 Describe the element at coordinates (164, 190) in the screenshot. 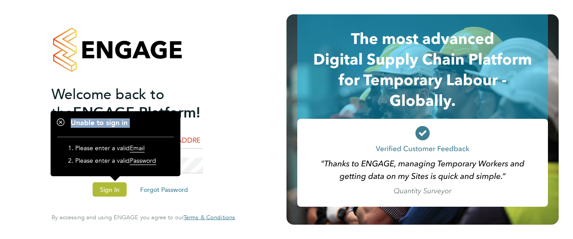

I see `button: Forgot Password` at that location.